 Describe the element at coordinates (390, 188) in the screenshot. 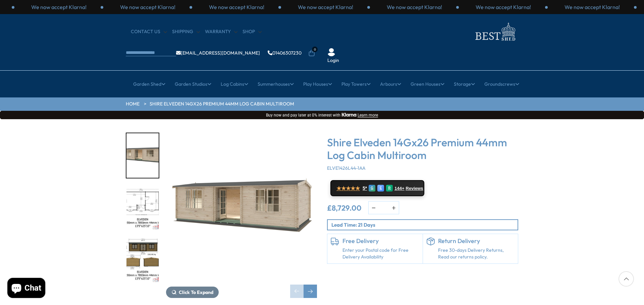

I see `div: R` at that location.